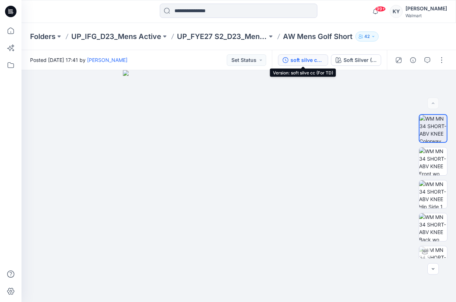 This screenshot has height=302, width=456. I want to click on img: WM MN 34 SHORT-ABV KNEE Turntable with Avatar, so click(433, 260).